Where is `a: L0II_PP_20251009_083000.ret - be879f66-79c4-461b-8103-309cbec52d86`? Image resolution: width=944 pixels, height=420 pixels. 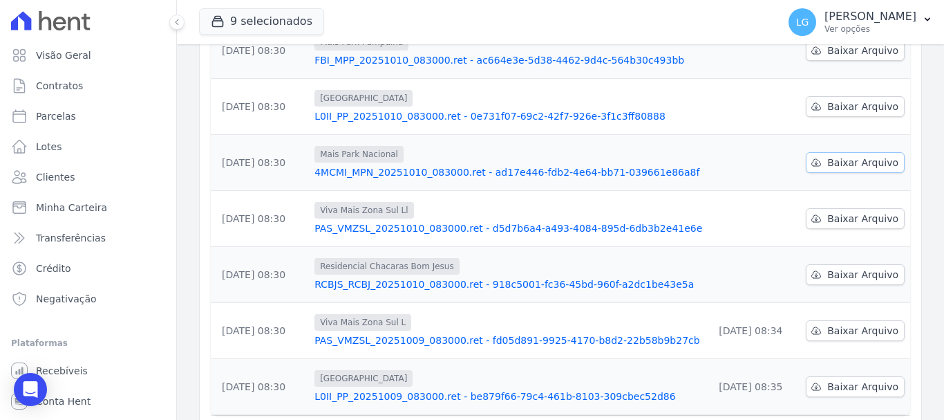 a: L0II_PP_20251009_083000.ret - be879f66-79c4-461b-8103-309cbec52d86 is located at coordinates (508, 396).